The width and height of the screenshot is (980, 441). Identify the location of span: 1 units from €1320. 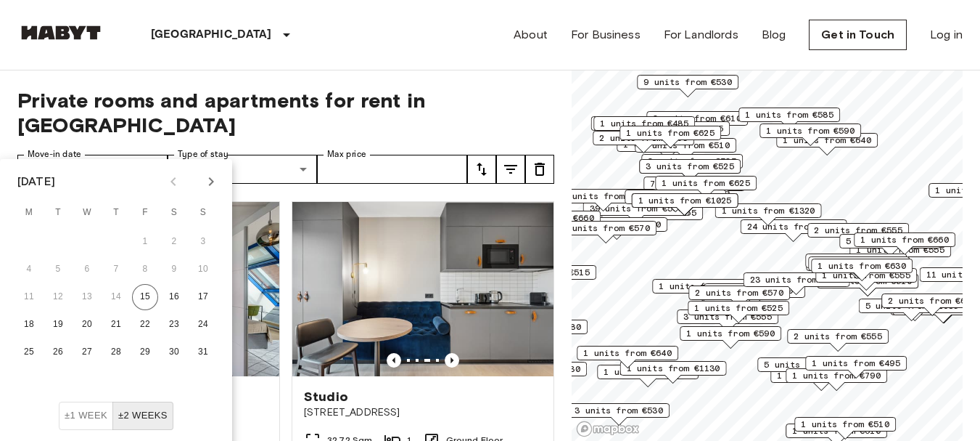
(768, 211).